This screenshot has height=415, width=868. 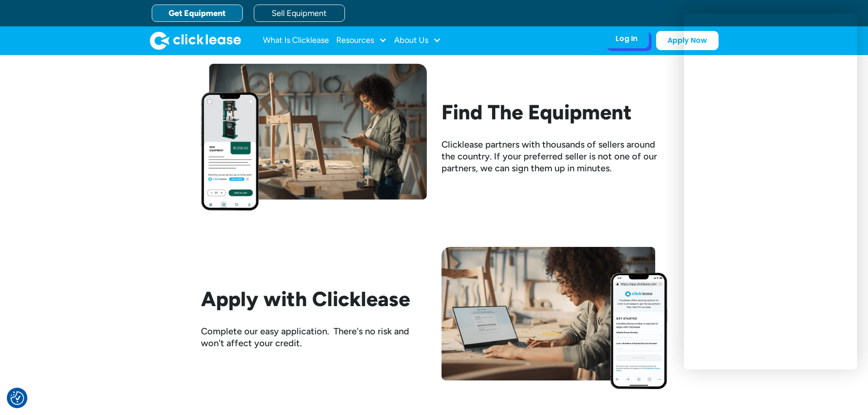 I want to click on img: Clicklease logo, so click(x=195, y=41).